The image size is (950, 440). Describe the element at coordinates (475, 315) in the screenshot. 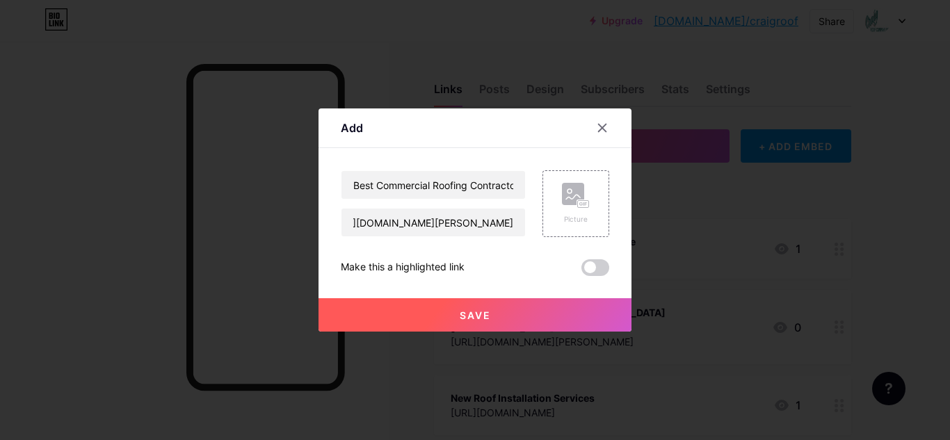

I see `span: Save` at that location.